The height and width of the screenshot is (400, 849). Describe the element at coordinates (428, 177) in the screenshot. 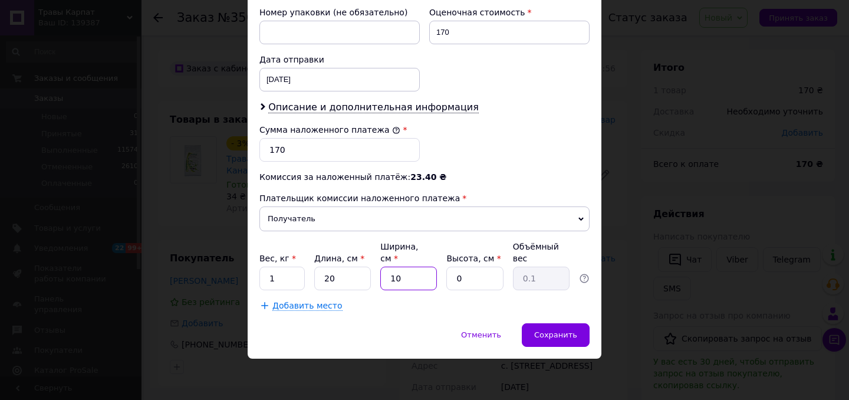

I see `span: 23.40 ₴` at that location.